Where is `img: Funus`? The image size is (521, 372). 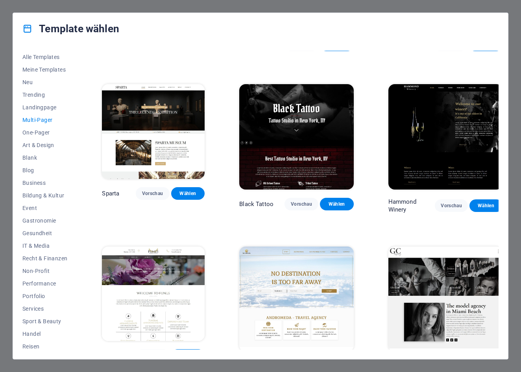 img: Funus is located at coordinates (153, 294).